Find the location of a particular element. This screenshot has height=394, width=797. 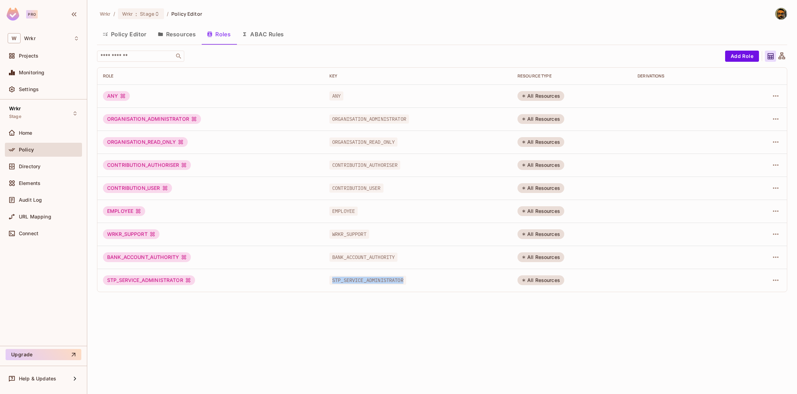

button: ABAC Rules is located at coordinates (263, 34).